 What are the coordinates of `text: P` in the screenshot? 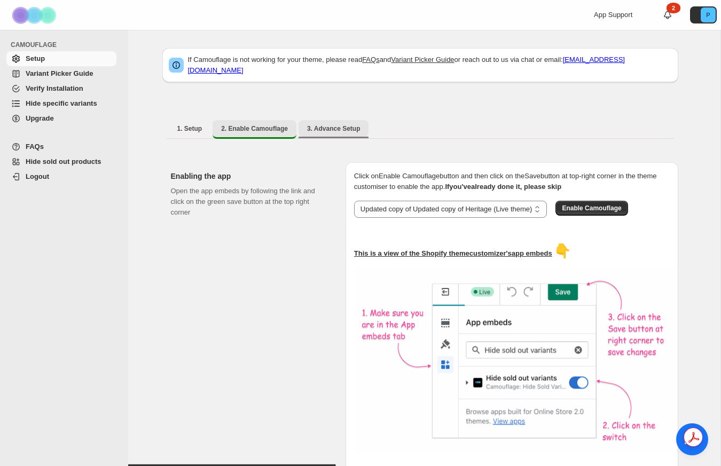 It's located at (707, 15).